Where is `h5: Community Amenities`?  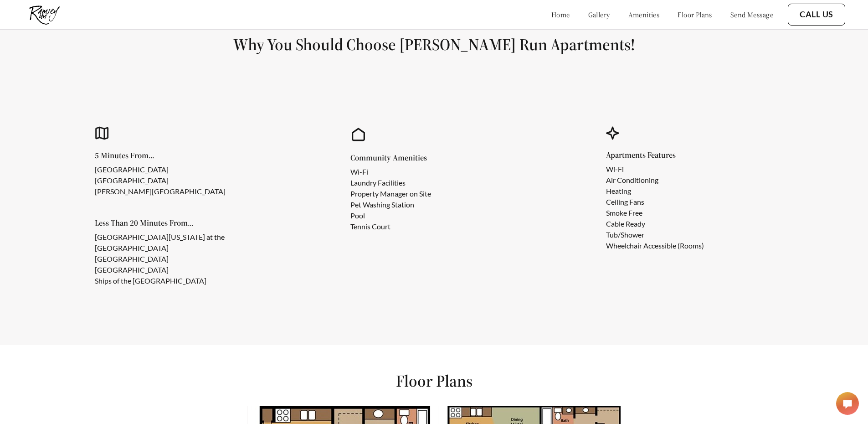 h5: Community Amenities is located at coordinates (398, 158).